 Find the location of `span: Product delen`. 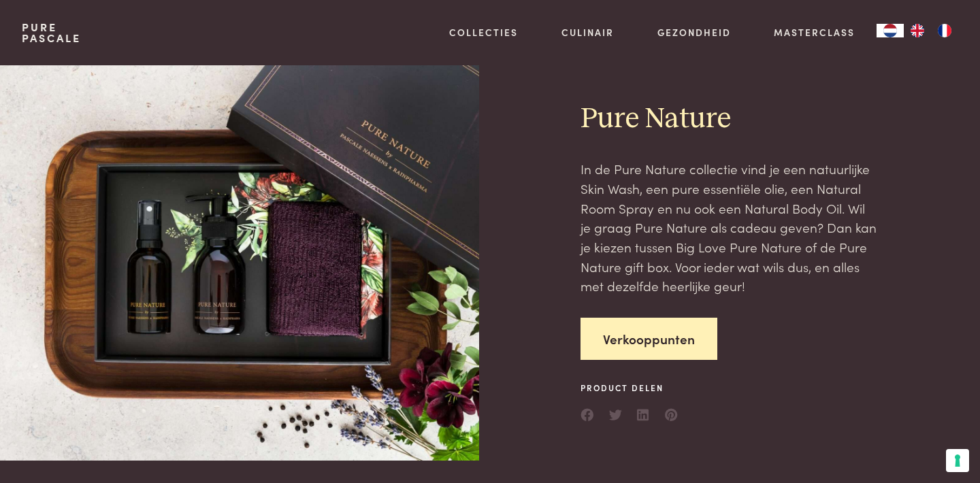

span: Product delen is located at coordinates (630, 388).